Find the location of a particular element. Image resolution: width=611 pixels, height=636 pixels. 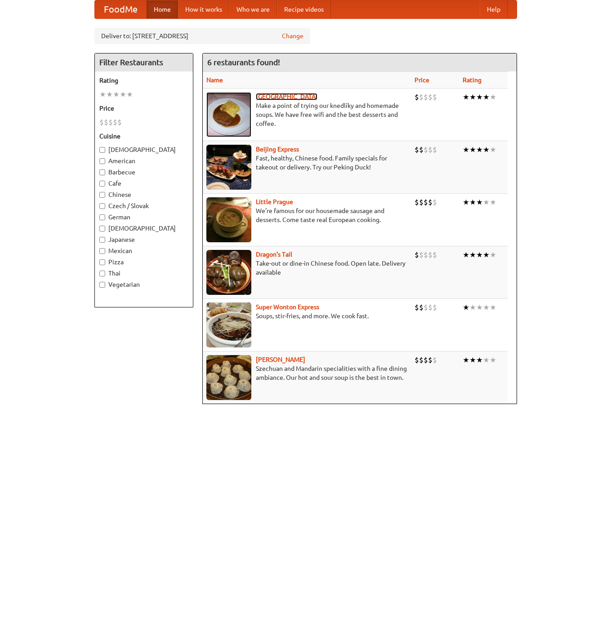

input: Japanese is located at coordinates (102, 239).